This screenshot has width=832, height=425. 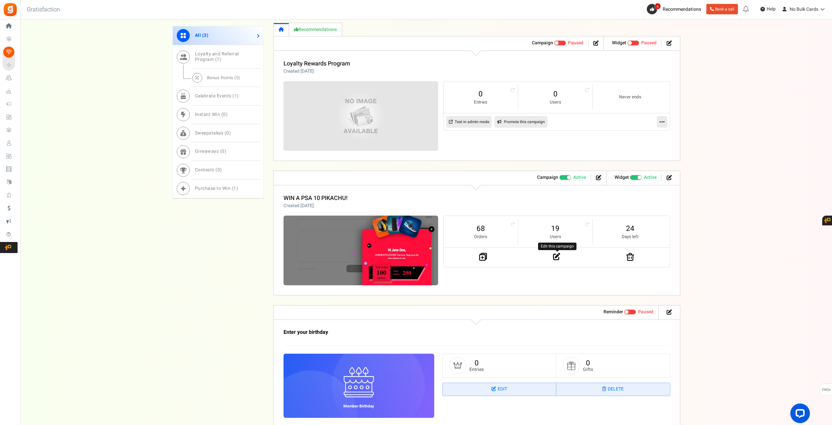 I want to click on span: Giveaways ( ), so click(x=211, y=151).